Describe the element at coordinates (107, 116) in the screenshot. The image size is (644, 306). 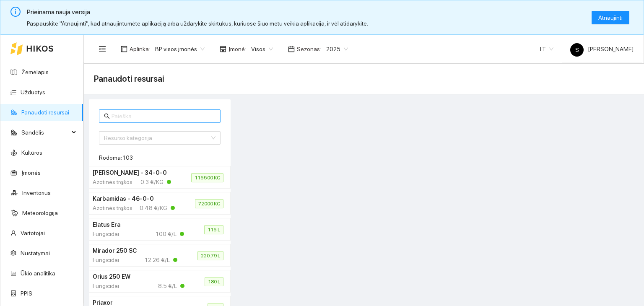
I see `span: search` at that location.